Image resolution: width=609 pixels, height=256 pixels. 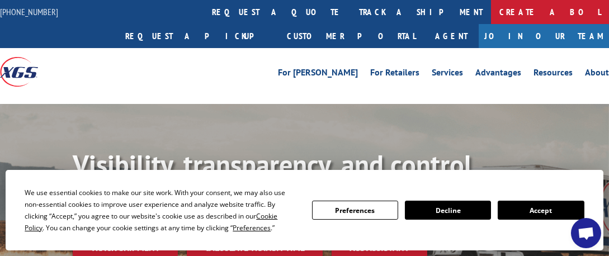 I want to click on a: Advantages, so click(x=498, y=74).